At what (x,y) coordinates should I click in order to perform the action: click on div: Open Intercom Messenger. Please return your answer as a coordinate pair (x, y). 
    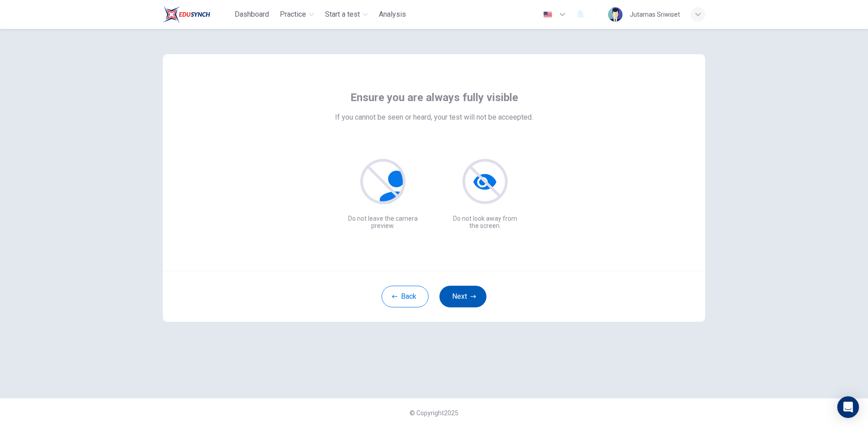
    Looking at the image, I should click on (848, 407).